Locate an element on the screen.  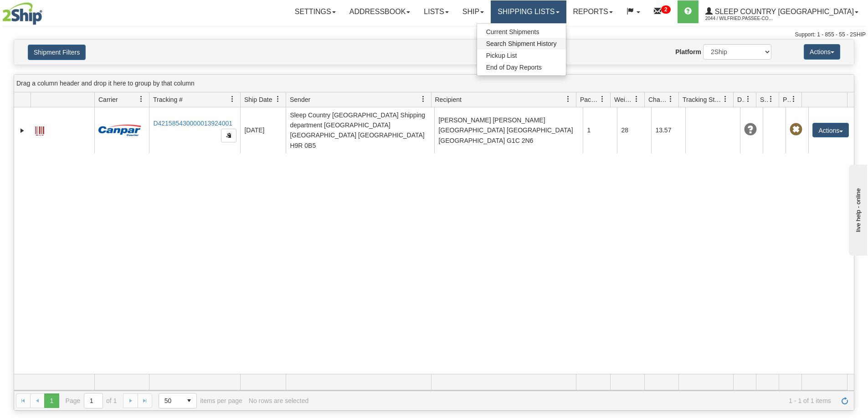
span: End of Day Reports is located at coordinates (514, 67).